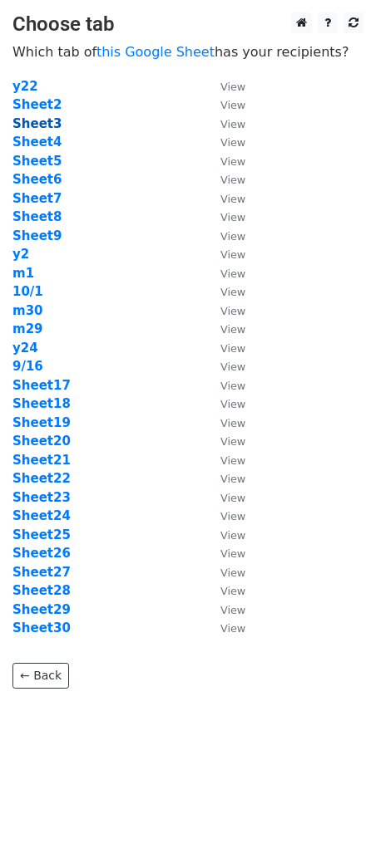 The width and height of the screenshot is (376, 868). What do you see at coordinates (42, 423) in the screenshot?
I see `strong: Sheet19` at bounding box center [42, 423].